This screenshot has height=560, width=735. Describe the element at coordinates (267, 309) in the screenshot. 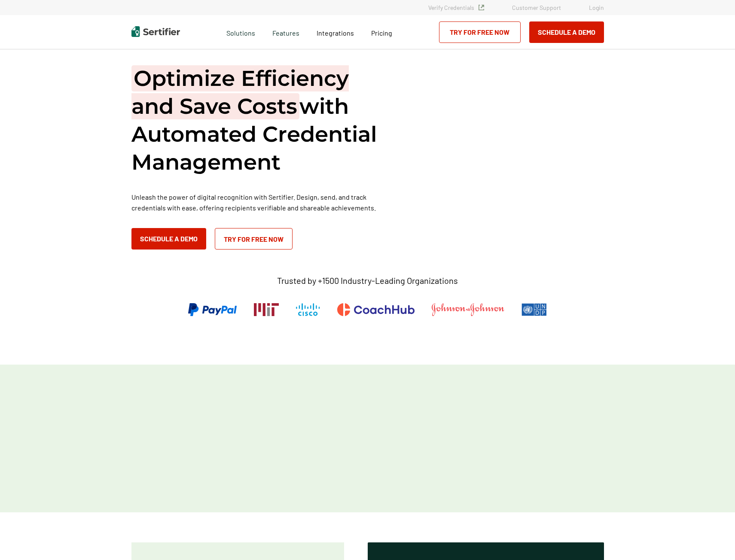

I see `img: Massachusetts Institute of Technology` at that location.